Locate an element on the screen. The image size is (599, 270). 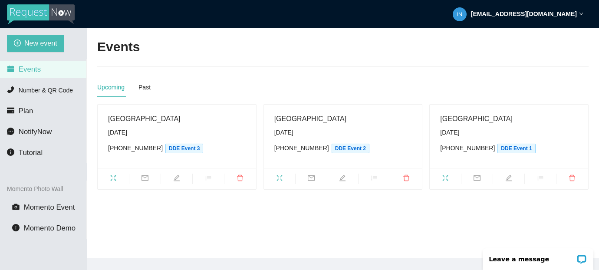
div: Past is located at coordinates (145, 87).